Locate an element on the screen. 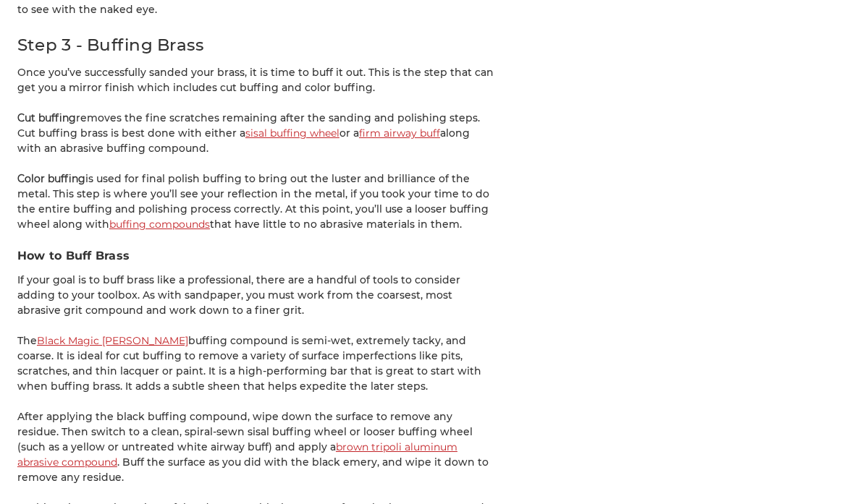  p: The buffing compound is semi-wet, extremely tacky, and coarse. It is ideal for cut buffing to rem... is located at coordinates (256, 363).